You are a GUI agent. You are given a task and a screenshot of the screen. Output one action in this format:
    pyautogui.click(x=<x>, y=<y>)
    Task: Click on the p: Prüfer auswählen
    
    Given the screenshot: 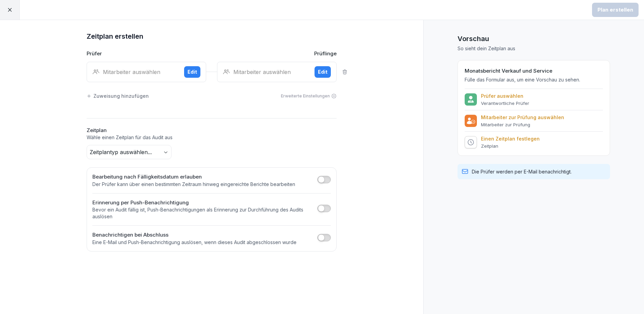 What is the action you would take?
    pyautogui.click(x=505, y=96)
    